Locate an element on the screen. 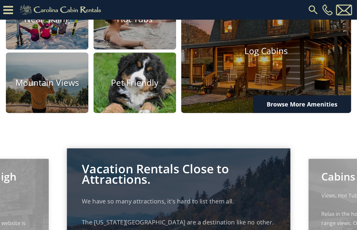 This screenshot has height=230, width=357. img: search-regular.svg is located at coordinates (313, 10).